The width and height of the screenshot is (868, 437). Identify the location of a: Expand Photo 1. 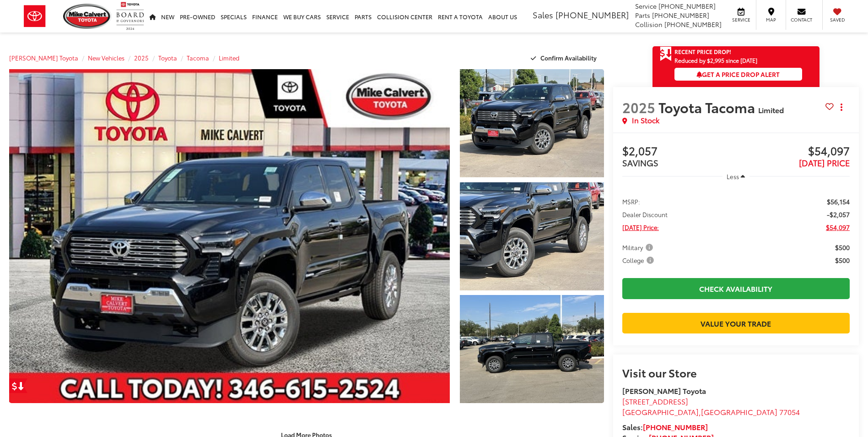
(532, 123).